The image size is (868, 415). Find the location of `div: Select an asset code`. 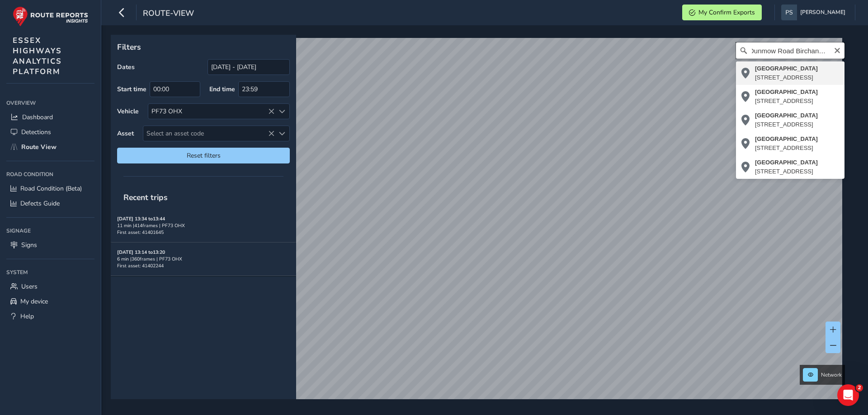

div: Select an asset code is located at coordinates (282, 134).